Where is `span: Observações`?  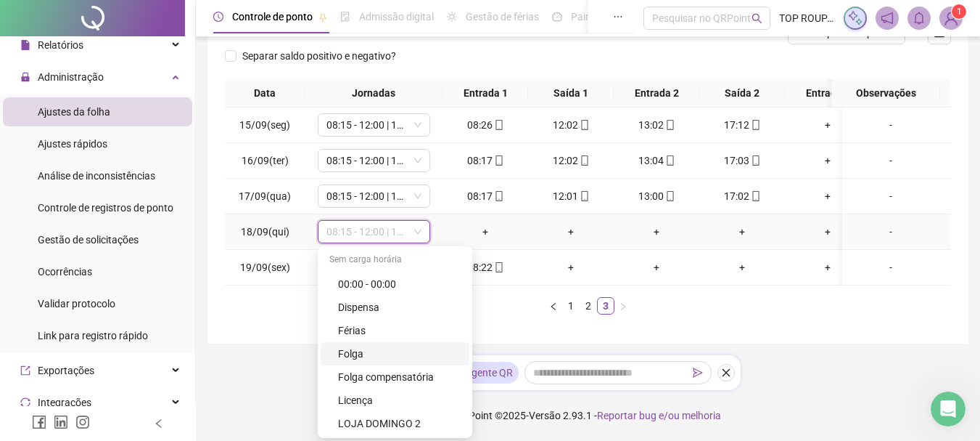
span: Observações is located at coordinates (886, 93).